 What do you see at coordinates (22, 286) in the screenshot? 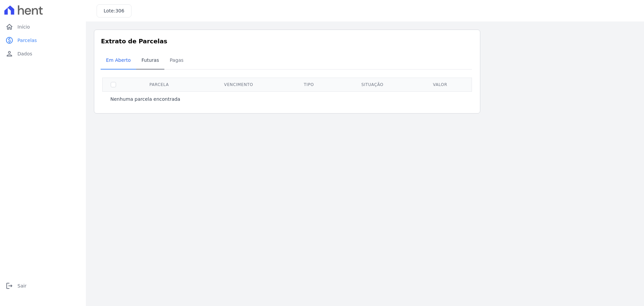
I see `span: Sair` at bounding box center [22, 286].